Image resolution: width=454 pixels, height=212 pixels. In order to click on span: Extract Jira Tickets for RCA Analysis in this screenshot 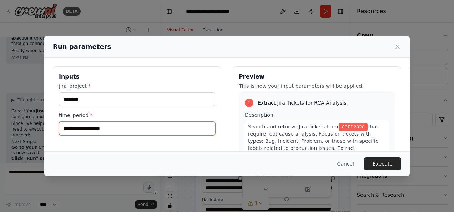, I will do `click(302, 103)`.